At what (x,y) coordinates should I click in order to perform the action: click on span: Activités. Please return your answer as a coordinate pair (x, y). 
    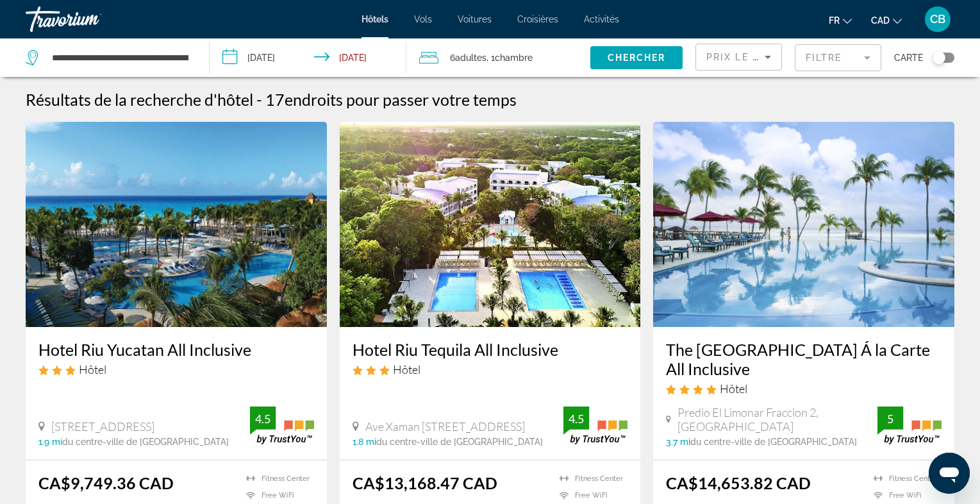
    Looking at the image, I should click on (601, 19).